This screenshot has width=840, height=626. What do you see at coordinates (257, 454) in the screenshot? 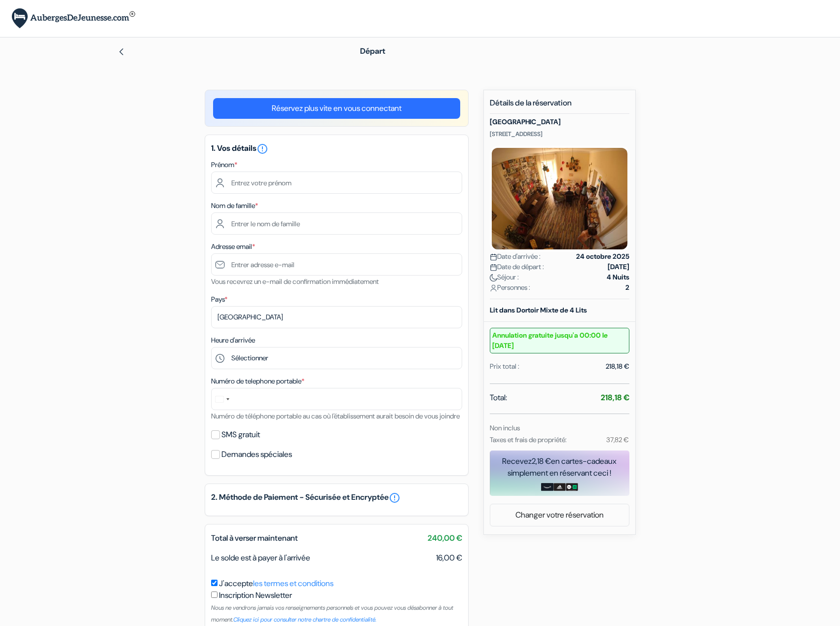
I see `label: Demandes spéciales` at bounding box center [257, 454].